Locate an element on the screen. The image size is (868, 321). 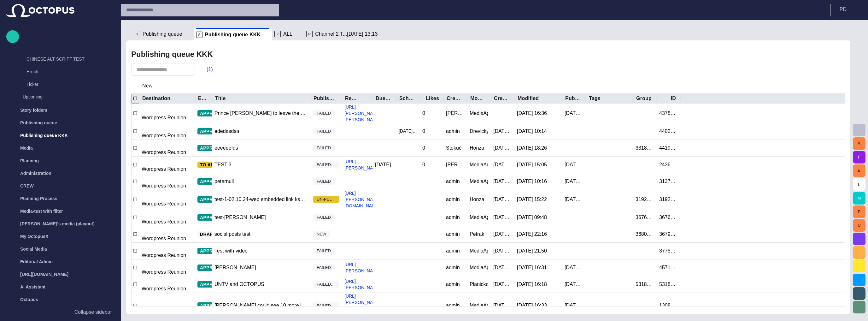
div: 367646201 is located at coordinates (669, 217).